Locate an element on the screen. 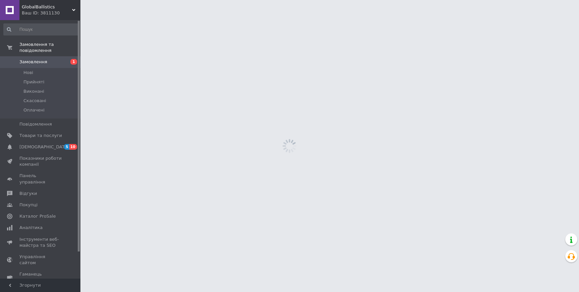 Image resolution: width=579 pixels, height=292 pixels. span: Прийняті is located at coordinates (34, 82).